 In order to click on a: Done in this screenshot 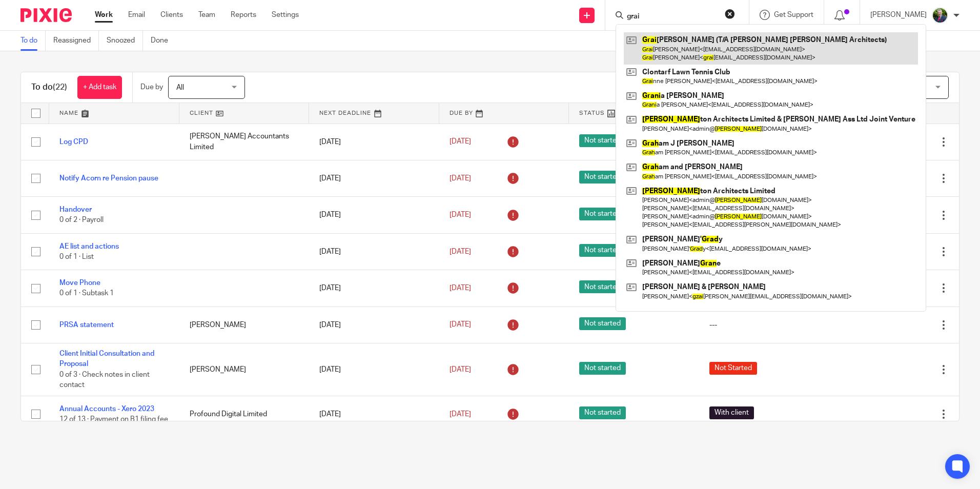, I will do `click(163, 41)`.